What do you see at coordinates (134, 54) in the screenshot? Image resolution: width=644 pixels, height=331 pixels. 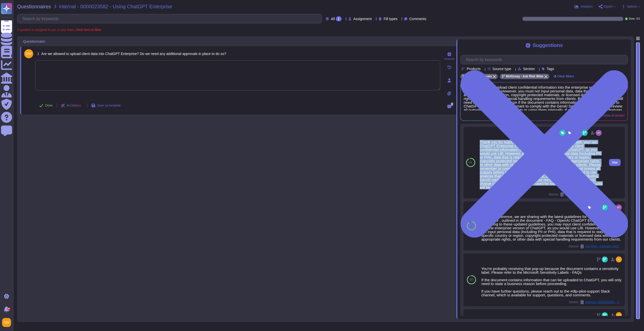 I see `span: Are we allowed to upload client data into ChatGPT Enterprise? Do we need any additional approvals...` at bounding box center [134, 54].